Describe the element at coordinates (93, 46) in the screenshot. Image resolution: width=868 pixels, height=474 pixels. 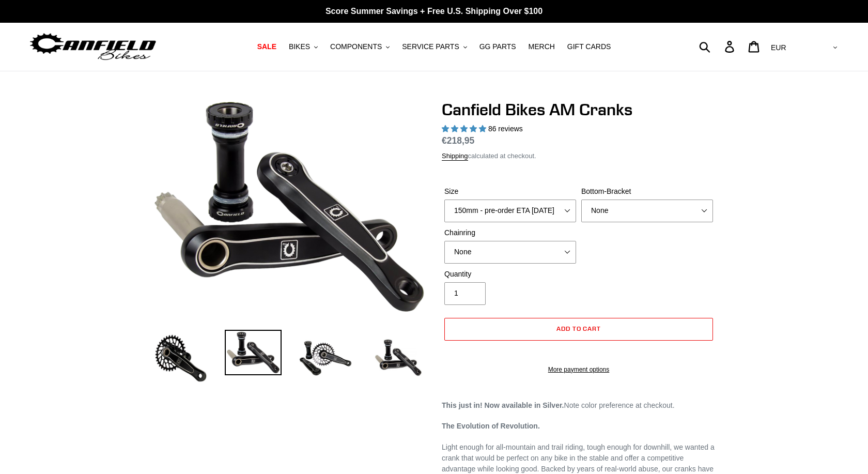
I see `img: Canfield Bikes` at that location.